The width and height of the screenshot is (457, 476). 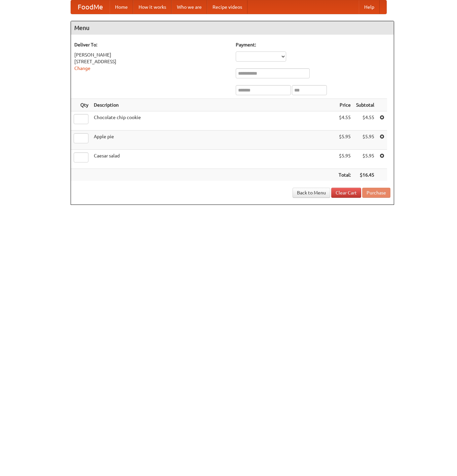 What do you see at coordinates (153, 7) in the screenshot?
I see `a: How it works` at bounding box center [153, 7].